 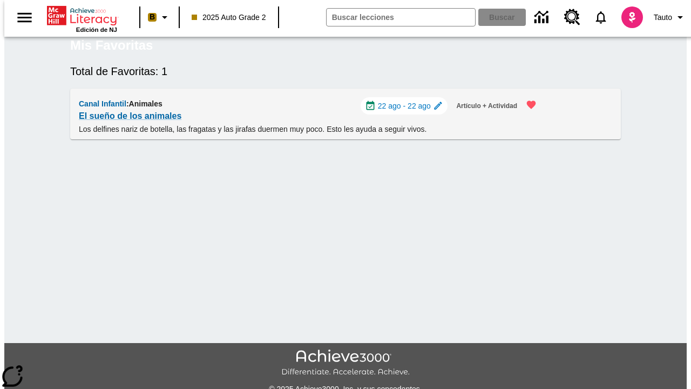 What do you see at coordinates (311, 129) in the screenshot?
I see `p: Los delfines nariz de botella, las fragatas y las jirafas duermen muy poco. Esto les ayuda a segu...` at bounding box center [311, 129].